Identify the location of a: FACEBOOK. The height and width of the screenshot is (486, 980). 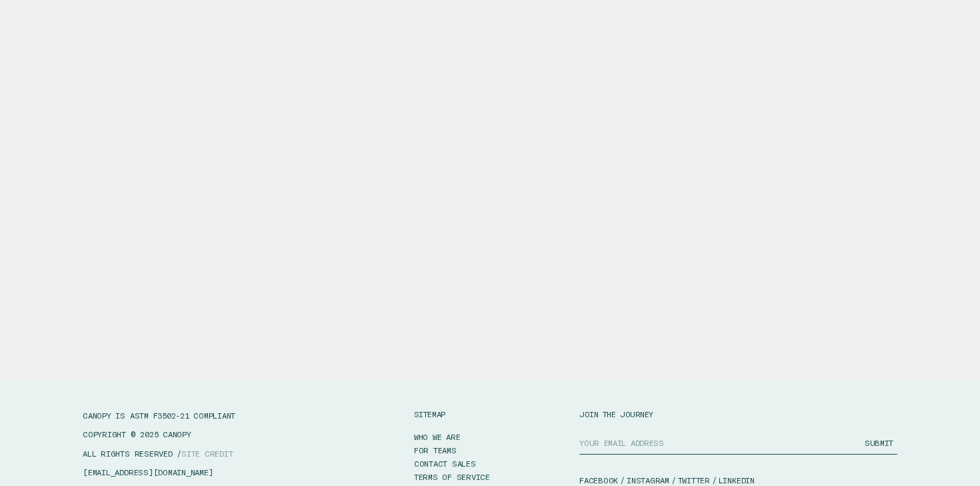
(599, 480).